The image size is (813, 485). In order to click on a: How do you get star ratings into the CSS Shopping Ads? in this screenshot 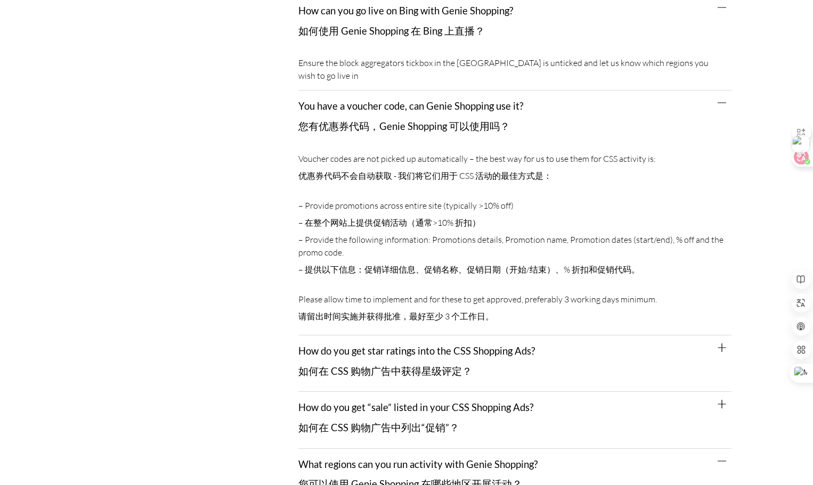, I will do `click(417, 361)`.